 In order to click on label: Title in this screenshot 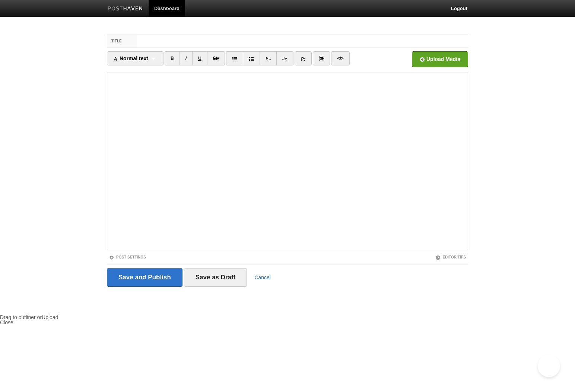, I will do `click(121, 41)`.